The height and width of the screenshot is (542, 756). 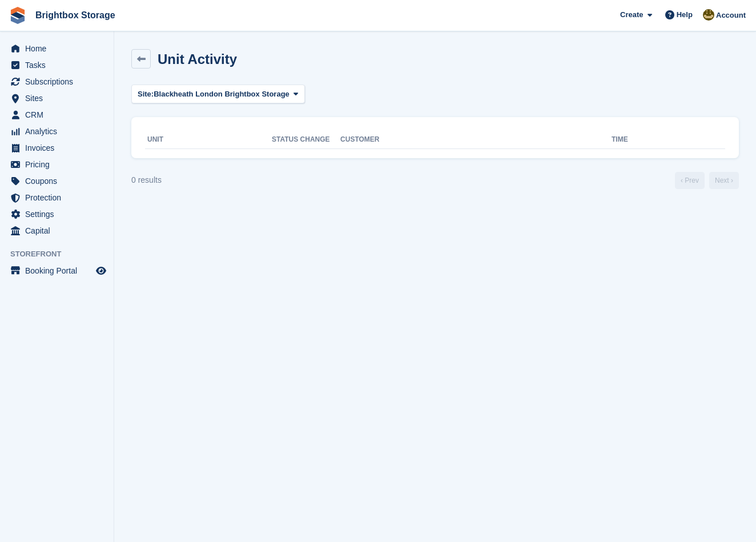 What do you see at coordinates (197, 59) in the screenshot?
I see `h1: Unit Activity` at bounding box center [197, 59].